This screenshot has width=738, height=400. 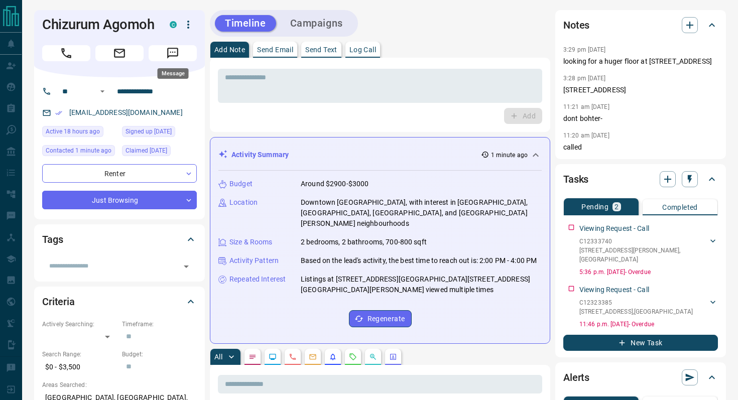 What do you see at coordinates (643, 241) in the screenshot?
I see `p: C12333740` at bounding box center [643, 241].